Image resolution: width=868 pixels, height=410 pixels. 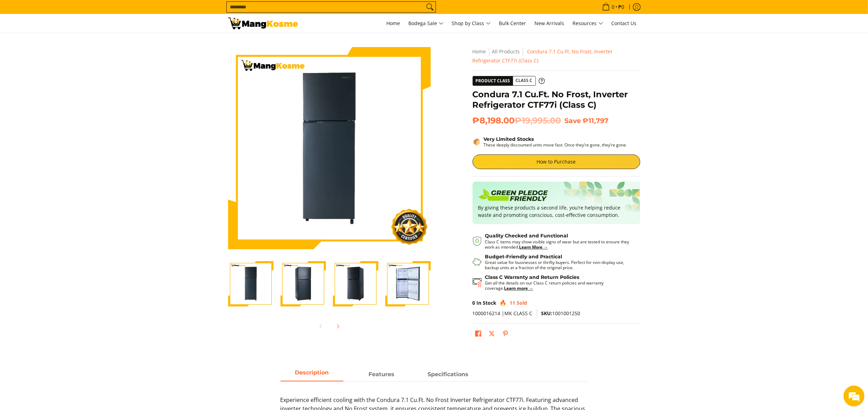 What do you see at coordinates (472, 23) in the screenshot?
I see `a: Shop by Class` at bounding box center [472, 23].